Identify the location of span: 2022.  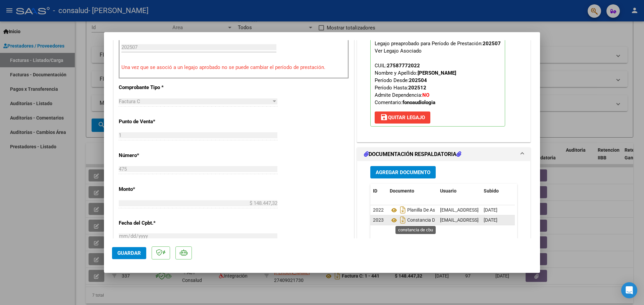
(378, 210).